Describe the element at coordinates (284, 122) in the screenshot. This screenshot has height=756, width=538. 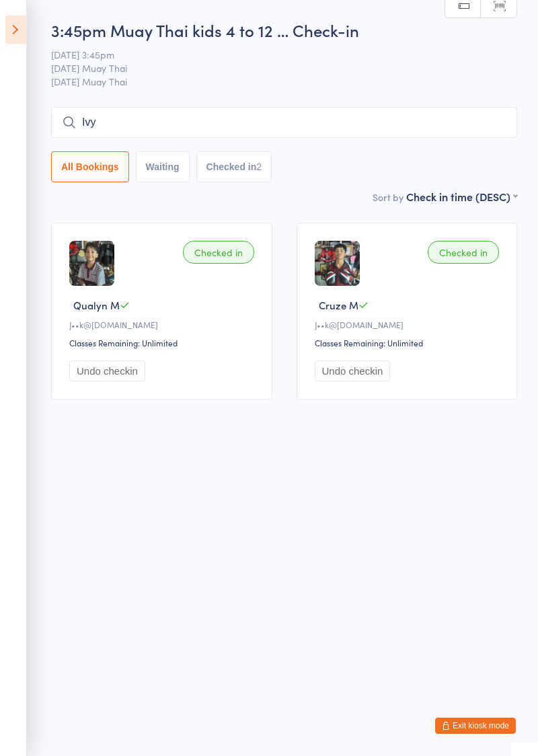
I see `input: Search` at that location.